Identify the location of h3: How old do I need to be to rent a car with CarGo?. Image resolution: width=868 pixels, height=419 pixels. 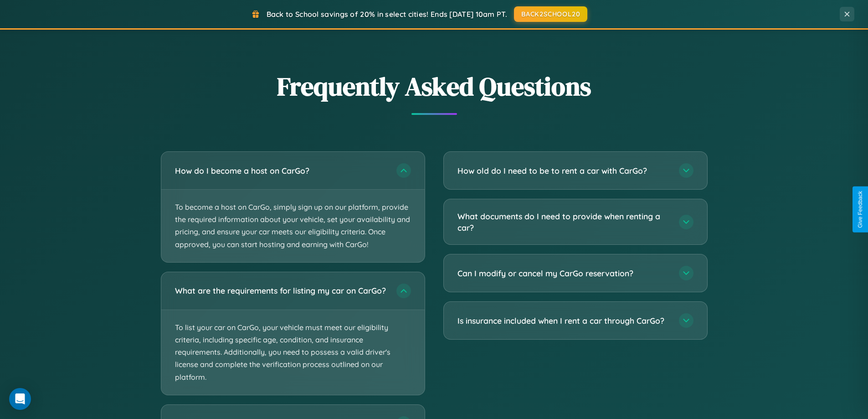
(564, 171).